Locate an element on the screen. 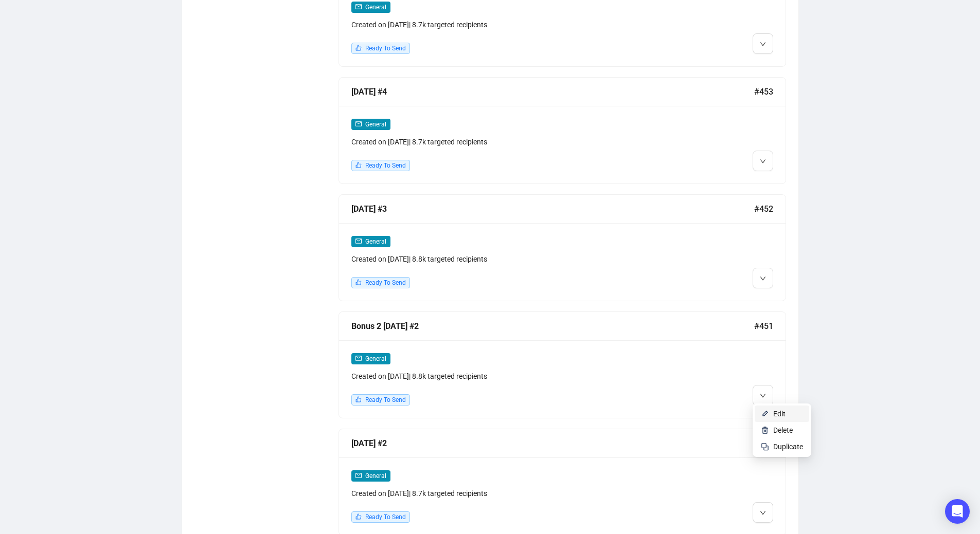  span: Edit is located at coordinates (779, 413).